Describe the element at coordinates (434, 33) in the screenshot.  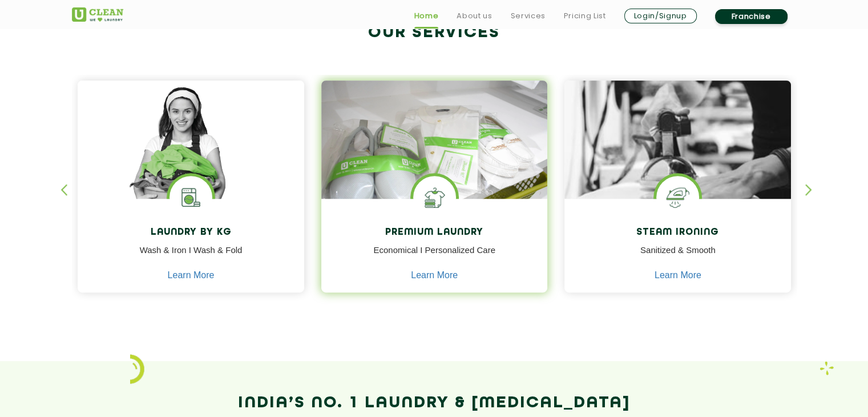
I see `h2: Our Services` at that location.